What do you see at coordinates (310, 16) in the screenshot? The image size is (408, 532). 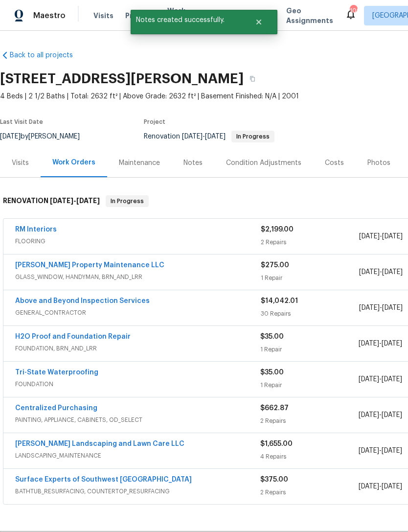 I see `span: Geo Assignments` at bounding box center [310, 16].